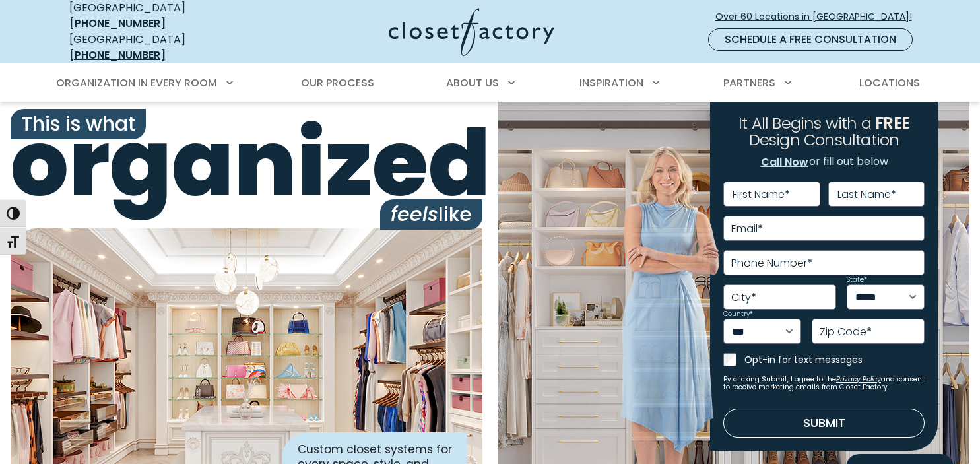 The height and width of the screenshot is (464, 980). Describe the element at coordinates (611, 83) in the screenshot. I see `span: Inspiration` at that location.